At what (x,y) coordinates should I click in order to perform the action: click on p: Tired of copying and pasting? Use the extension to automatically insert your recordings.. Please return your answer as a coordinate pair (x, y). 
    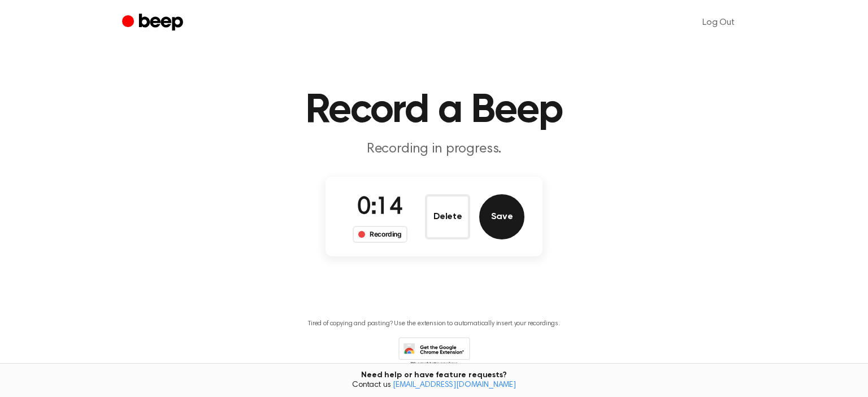
    Looking at the image, I should click on (434, 324).